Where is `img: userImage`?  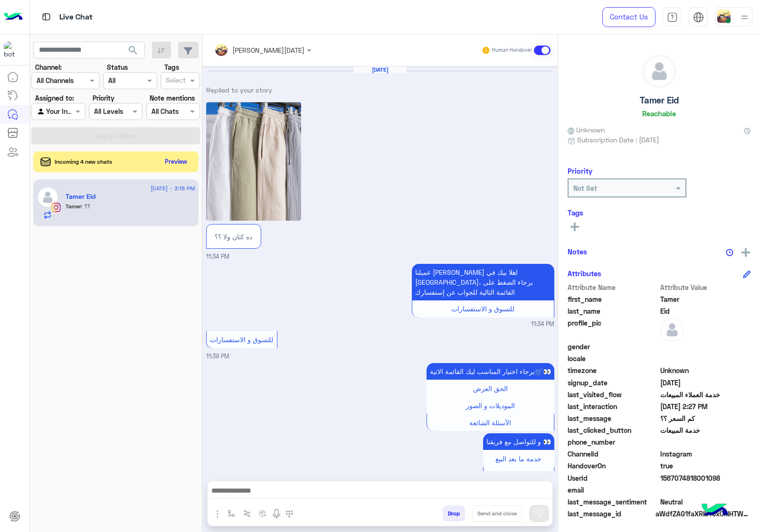
img: userImage is located at coordinates (724, 16).